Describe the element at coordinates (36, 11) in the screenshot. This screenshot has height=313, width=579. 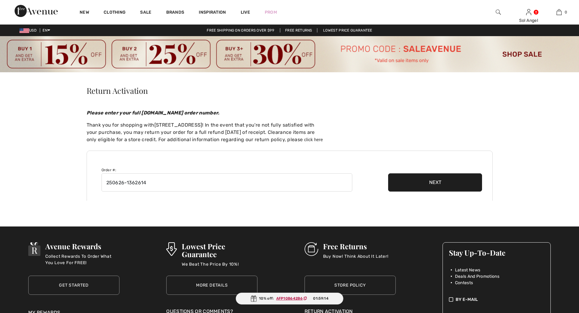
I see `img: 1ère Avenue` at that location.